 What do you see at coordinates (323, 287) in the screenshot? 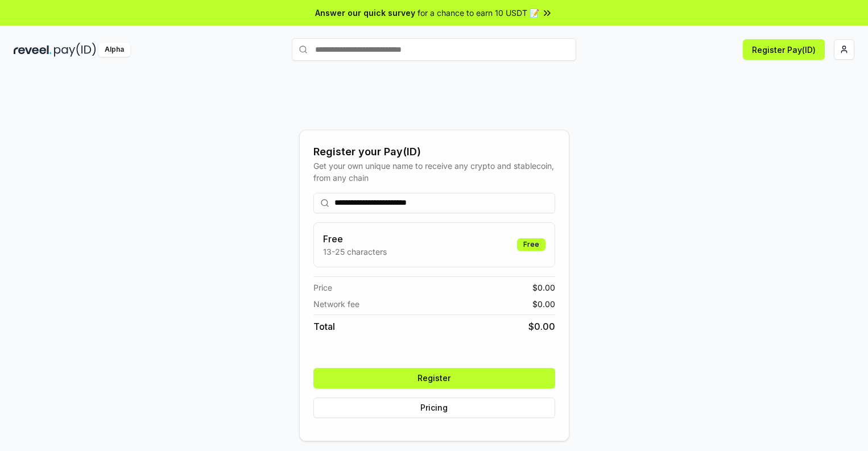
I see `span: Price` at bounding box center [323, 287].